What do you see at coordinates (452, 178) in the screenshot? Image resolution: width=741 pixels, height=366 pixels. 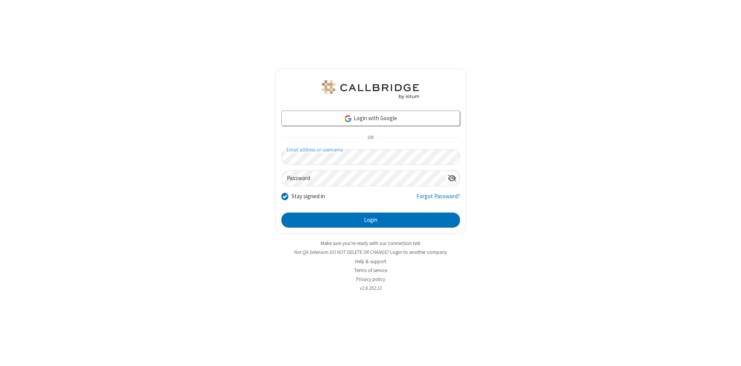 I see `div: Show password` at bounding box center [452, 178].